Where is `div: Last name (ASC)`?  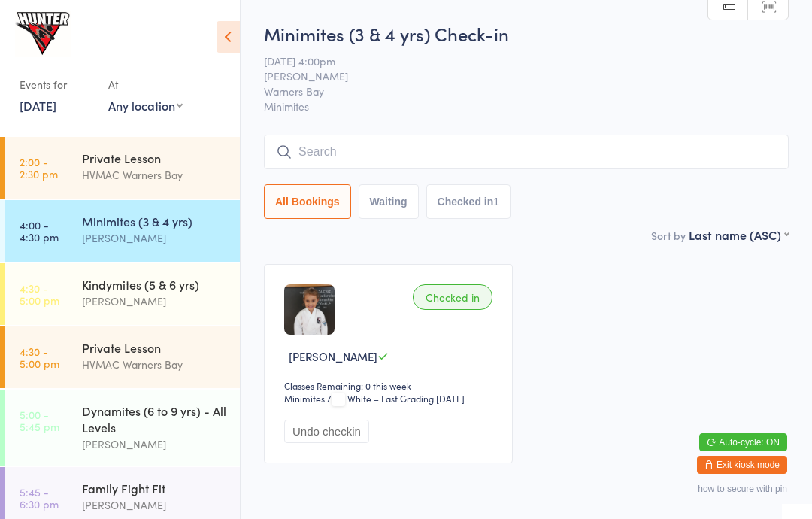
div: Last name (ASC) is located at coordinates (739, 234).